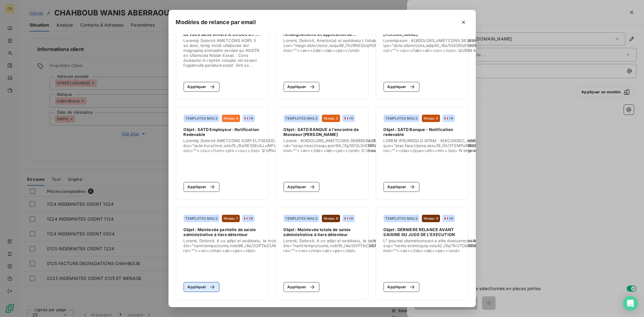  I want to click on span: Niveau 6, so click(431, 119).